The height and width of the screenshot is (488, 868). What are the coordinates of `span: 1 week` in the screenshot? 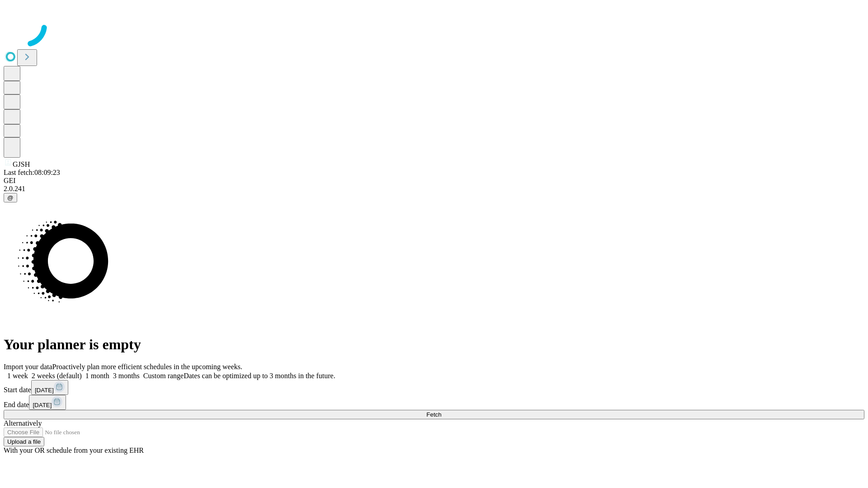 It's located at (18, 375).